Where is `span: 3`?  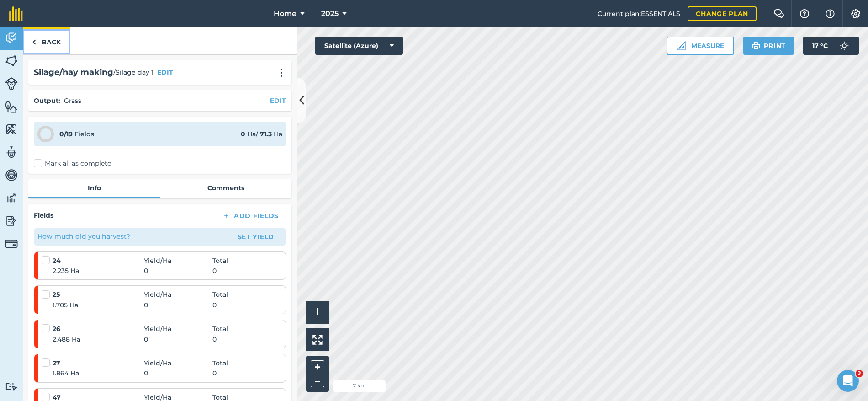 span: 3 is located at coordinates (859, 373).